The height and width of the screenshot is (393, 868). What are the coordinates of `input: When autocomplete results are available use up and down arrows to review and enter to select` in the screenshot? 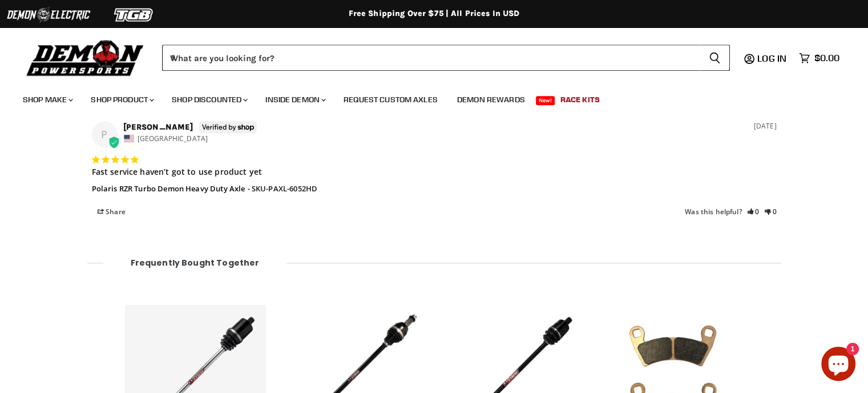 It's located at (431, 58).